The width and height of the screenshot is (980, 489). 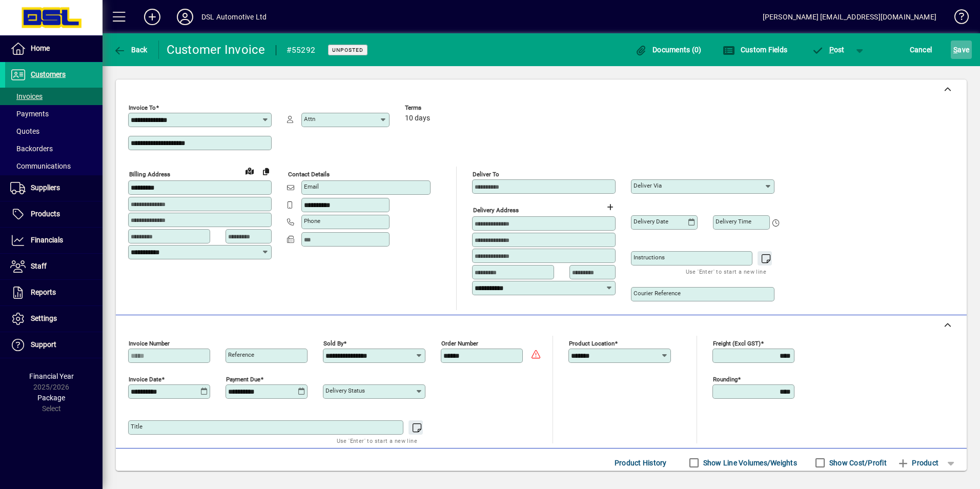 What do you see at coordinates (918, 463) in the screenshot?
I see `span: Product` at bounding box center [918, 463].